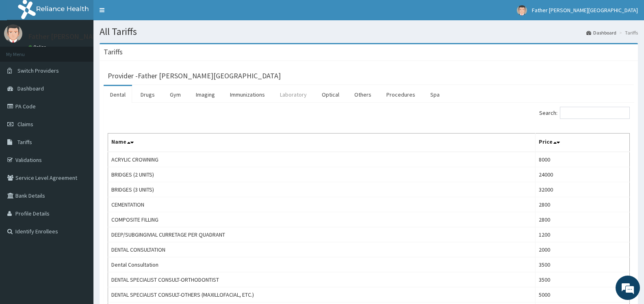 The height and width of the screenshot is (304, 644). What do you see at coordinates (582, 295) in the screenshot?
I see `td: 5000` at bounding box center [582, 295].